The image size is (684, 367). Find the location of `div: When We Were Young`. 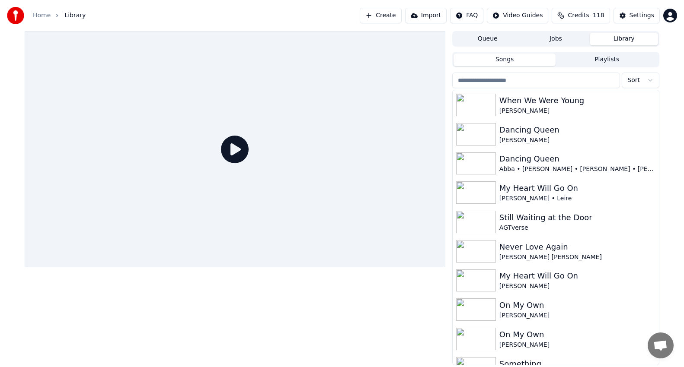

div: When We Were Young is located at coordinates (577, 101).